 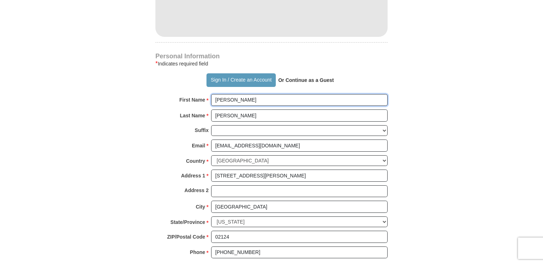 What do you see at coordinates (196, 190) in the screenshot?
I see `strong: Address 2` at bounding box center [196, 190].